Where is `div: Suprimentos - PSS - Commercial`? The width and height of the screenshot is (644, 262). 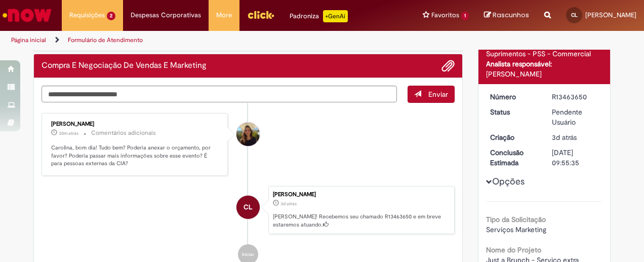 div: Suprimentos - PSS - Commercial is located at coordinates (544, 54).